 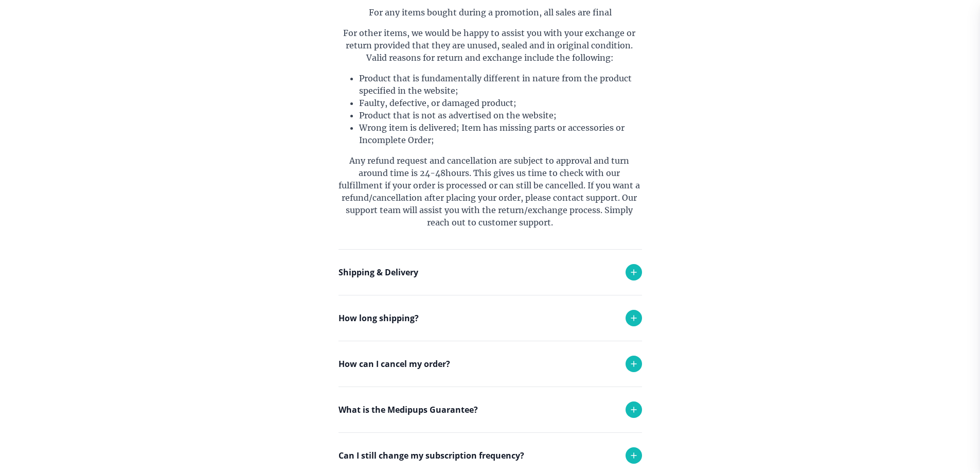 I want to click on li: Product that is fundamentally different in nature from the product specified in the website;, so click(x=501, y=84).